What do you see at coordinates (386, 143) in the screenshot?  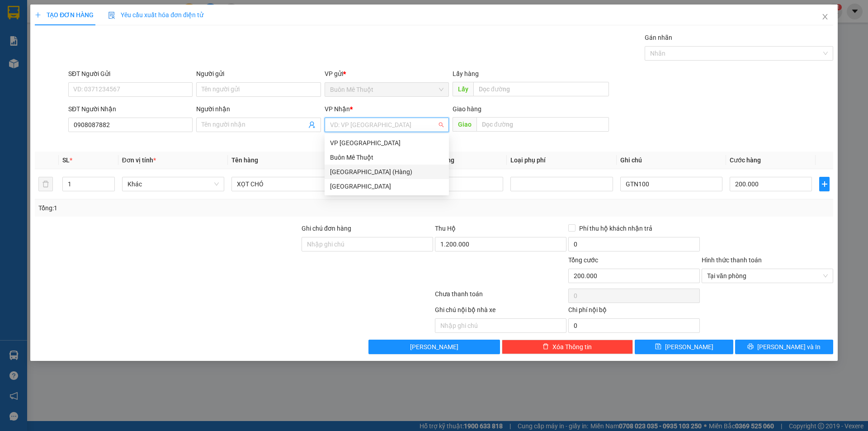 I see `div: VP Nha Trang` at bounding box center [386, 143].